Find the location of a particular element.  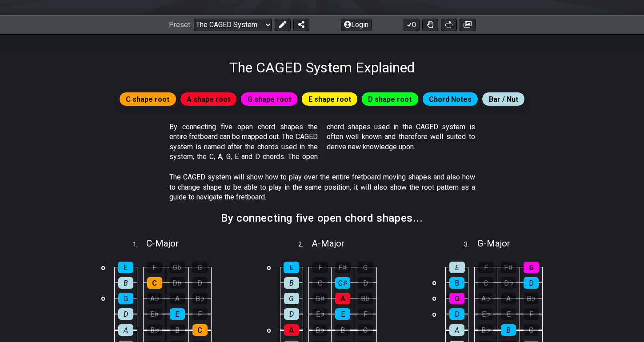

select: Preset is located at coordinates (233, 25).